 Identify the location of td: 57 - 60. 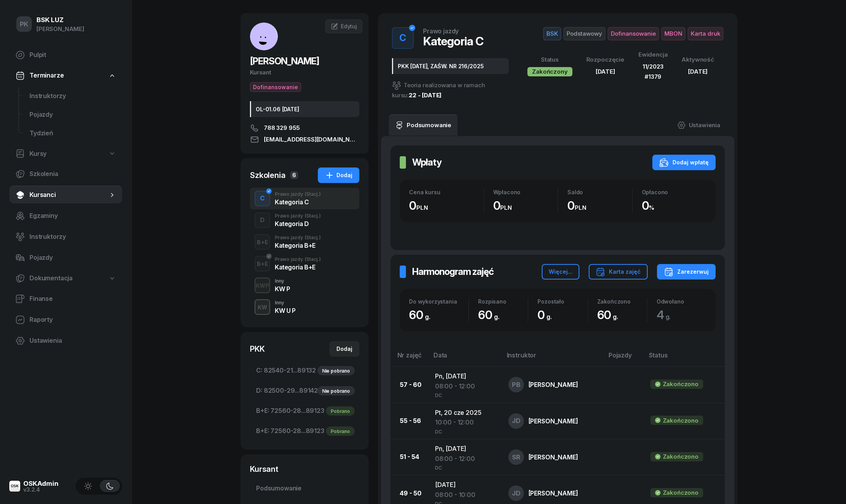
(410, 384).